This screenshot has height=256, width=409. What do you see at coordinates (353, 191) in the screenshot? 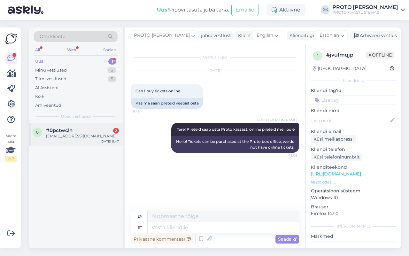
I see `p: Operatsioonisüsteem` at bounding box center [353, 191].